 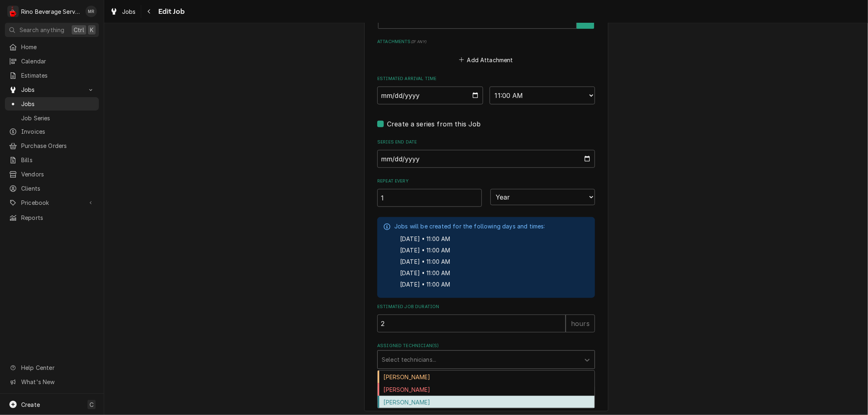 What do you see at coordinates (486, 90) in the screenshot?
I see `div: Estimated Arrival Time` at bounding box center [486, 90].